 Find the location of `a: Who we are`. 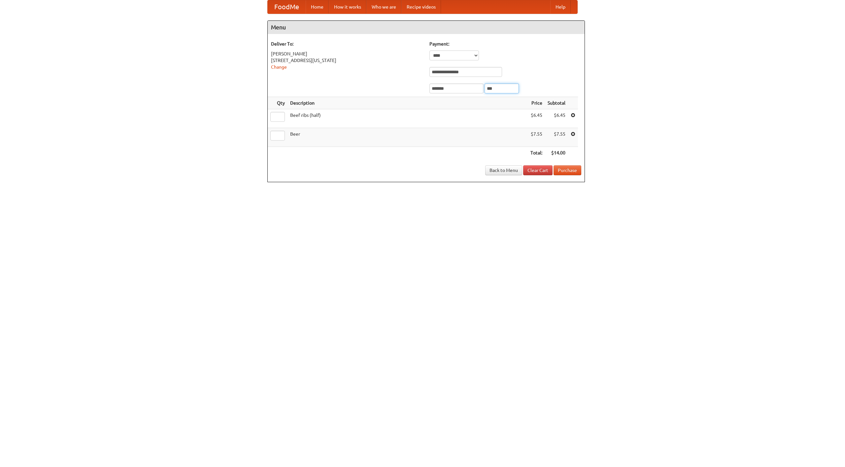

a: Who we are is located at coordinates (384, 7).